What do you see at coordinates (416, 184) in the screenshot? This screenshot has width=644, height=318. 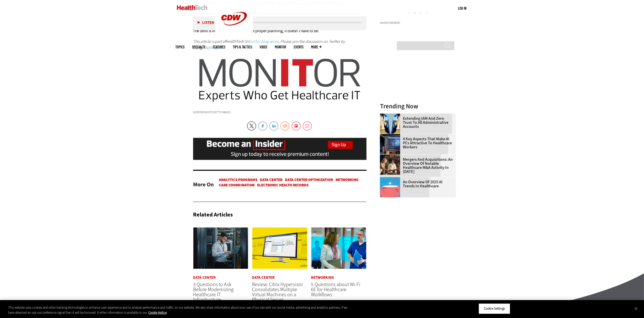 I see `a: An Overview of 2025 AI Trends in Healthcare` at bounding box center [416, 184].